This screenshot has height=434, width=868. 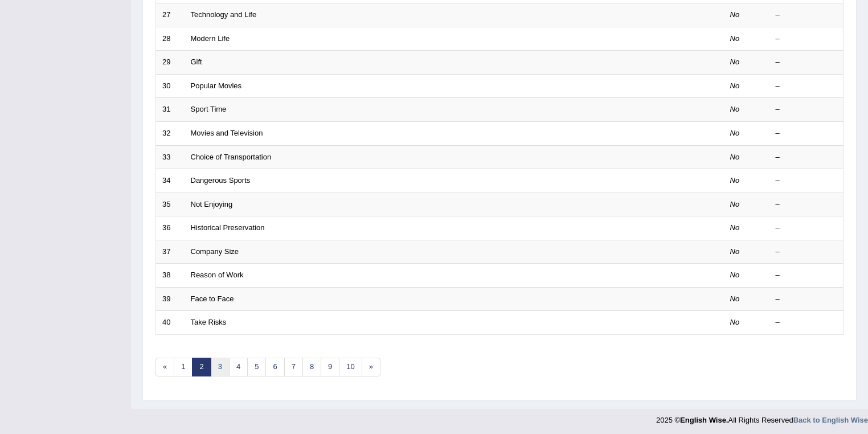 I want to click on a: Movies and Television, so click(x=226, y=132).